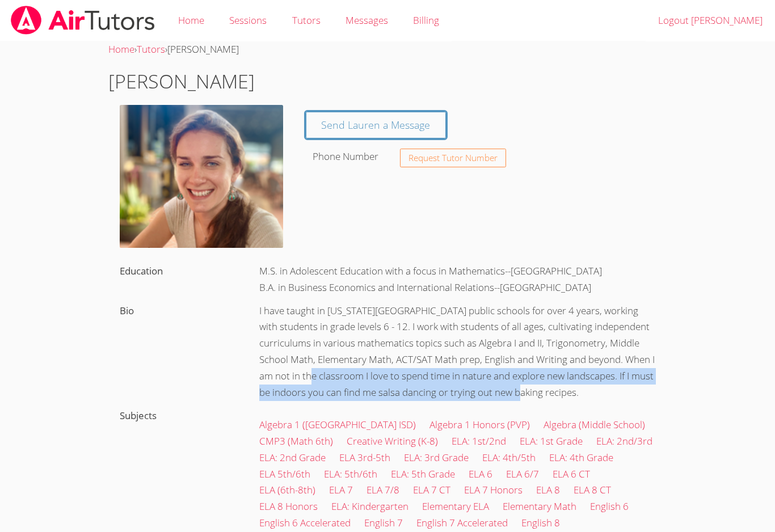 Image resolution: width=775 pixels, height=532 pixels. I want to click on a: ELA: 4th/5th, so click(509, 457).